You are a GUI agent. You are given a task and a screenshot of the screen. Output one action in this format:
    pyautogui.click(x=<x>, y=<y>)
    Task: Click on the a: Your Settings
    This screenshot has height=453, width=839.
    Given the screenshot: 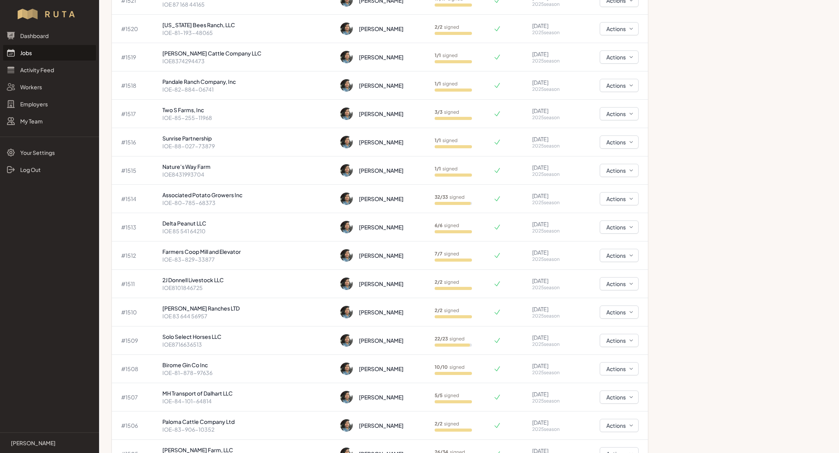 What is the action you would take?
    pyautogui.click(x=49, y=153)
    